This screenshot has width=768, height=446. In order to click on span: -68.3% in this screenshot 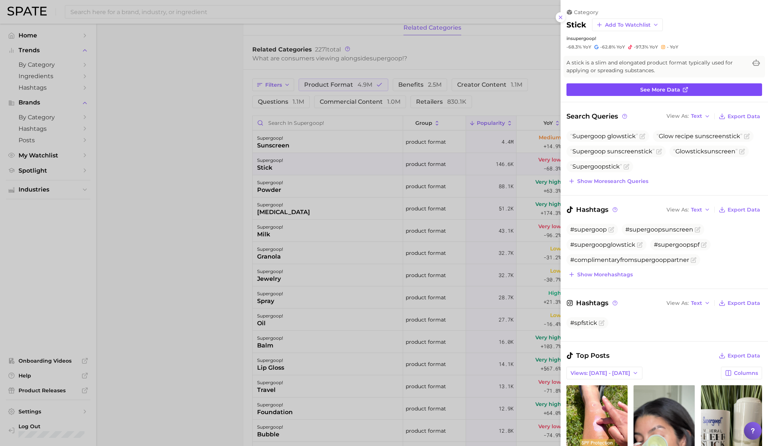, I will do `click(574, 47)`.